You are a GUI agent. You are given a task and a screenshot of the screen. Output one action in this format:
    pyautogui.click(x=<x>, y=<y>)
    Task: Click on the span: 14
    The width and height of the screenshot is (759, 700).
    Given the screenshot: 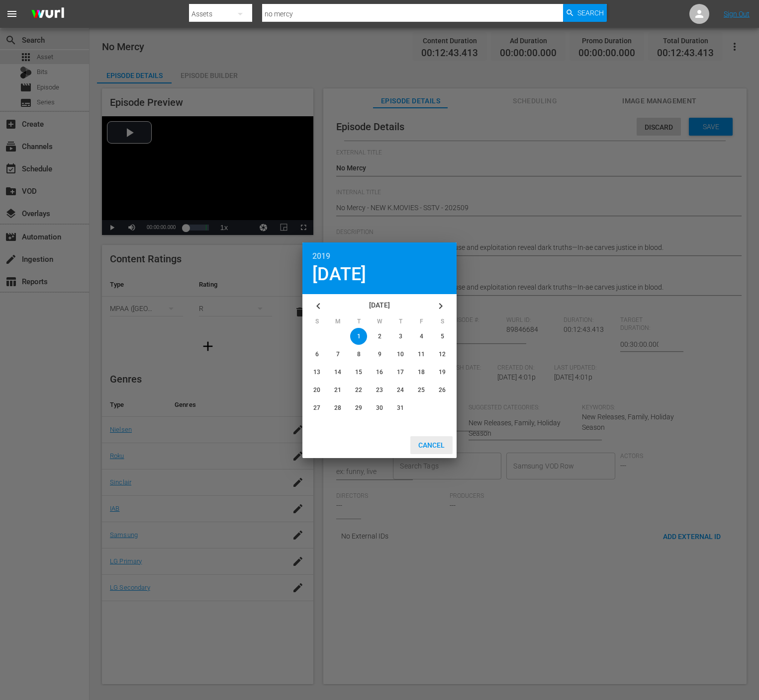 What is the action you would take?
    pyautogui.click(x=338, y=372)
    